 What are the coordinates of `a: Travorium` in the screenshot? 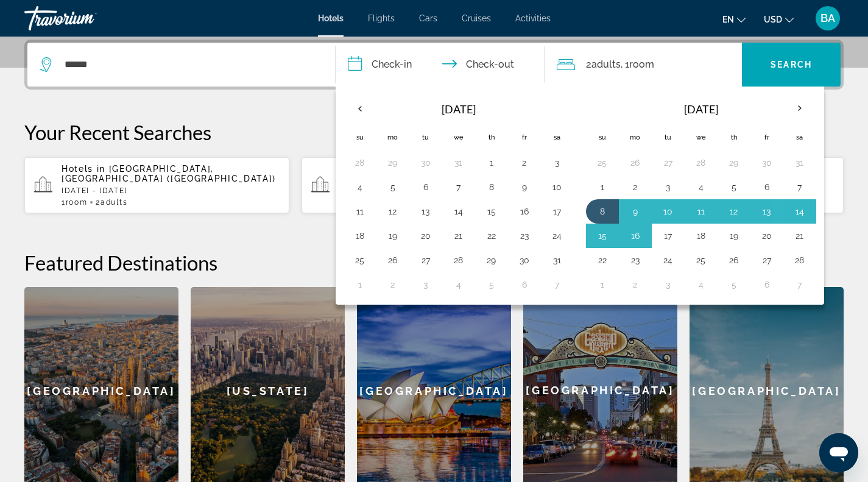 It's located at (86, 18).